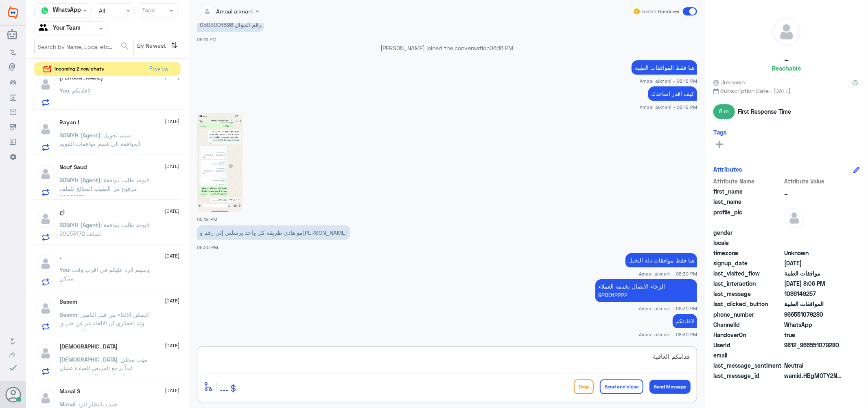 The height and width of the screenshot is (408, 868). Describe the element at coordinates (125, 46) in the screenshot. I see `span: search` at that location.